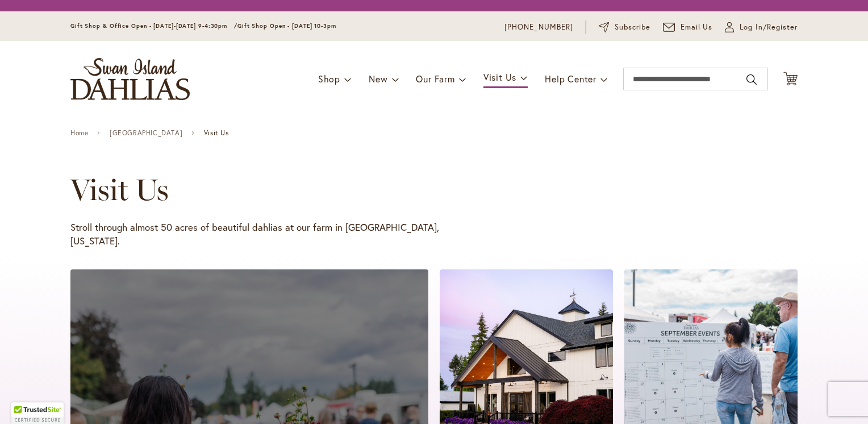 The image size is (868, 424). What do you see at coordinates (697, 28) in the screenshot?
I see `span: Email Us` at bounding box center [697, 28].